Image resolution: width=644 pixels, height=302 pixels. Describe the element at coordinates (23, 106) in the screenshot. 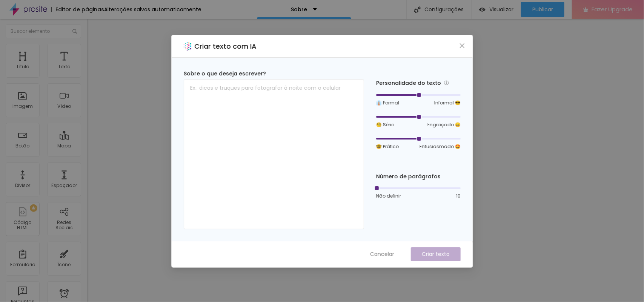

I see `div: Imagem` at that location.